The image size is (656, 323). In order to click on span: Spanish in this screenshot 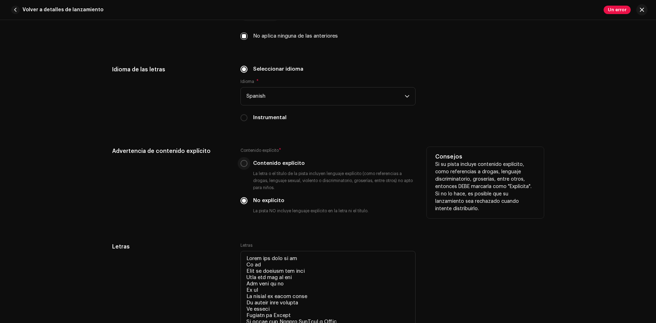, I will do `click(325, 96)`.